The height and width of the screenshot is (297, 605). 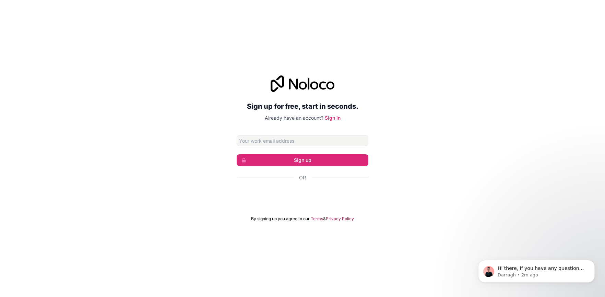 What do you see at coordinates (302, 160) in the screenshot?
I see `button: Sign up` at bounding box center [302, 160].